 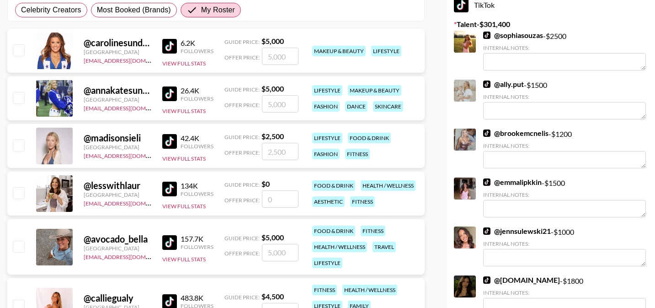 What do you see at coordinates (118, 138) in the screenshot?
I see `div: @ madisonsieli` at bounding box center [118, 138].